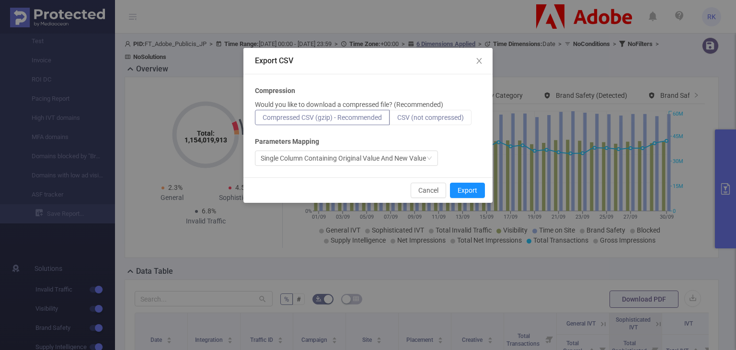 The height and width of the screenshot is (350, 736). What do you see at coordinates (275, 91) in the screenshot?
I see `b: Compression` at bounding box center [275, 91].